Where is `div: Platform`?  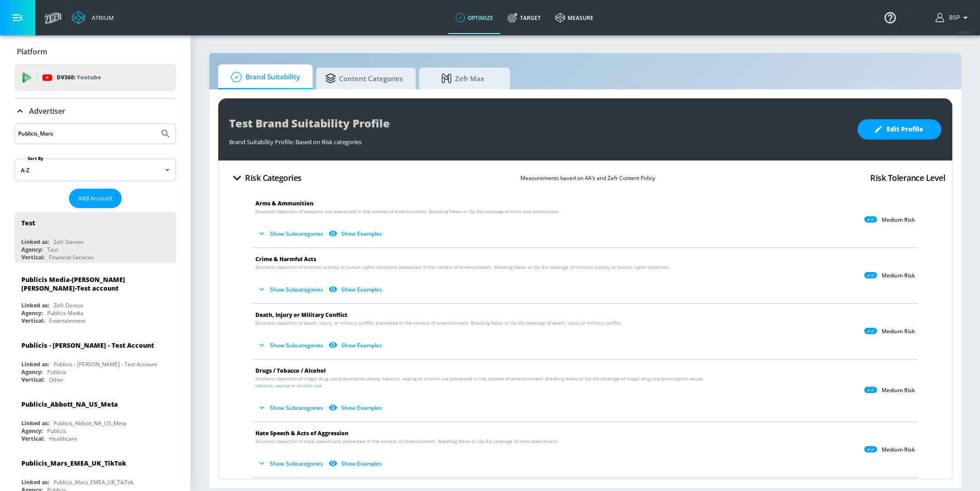 div: Platform is located at coordinates (96, 52).